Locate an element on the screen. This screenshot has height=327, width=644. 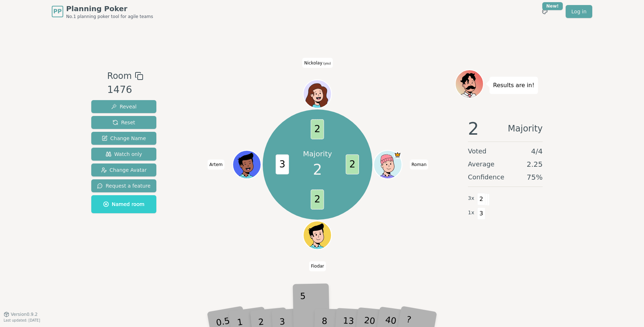
button: Click to change your avatar is located at coordinates (317, 94).